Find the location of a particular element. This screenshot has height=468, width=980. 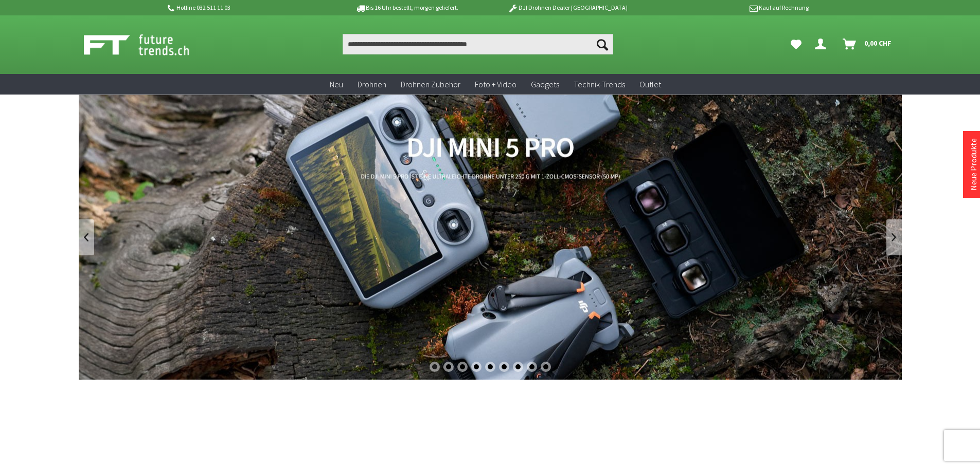

a: Drohnen Zubehör is located at coordinates (430, 84).